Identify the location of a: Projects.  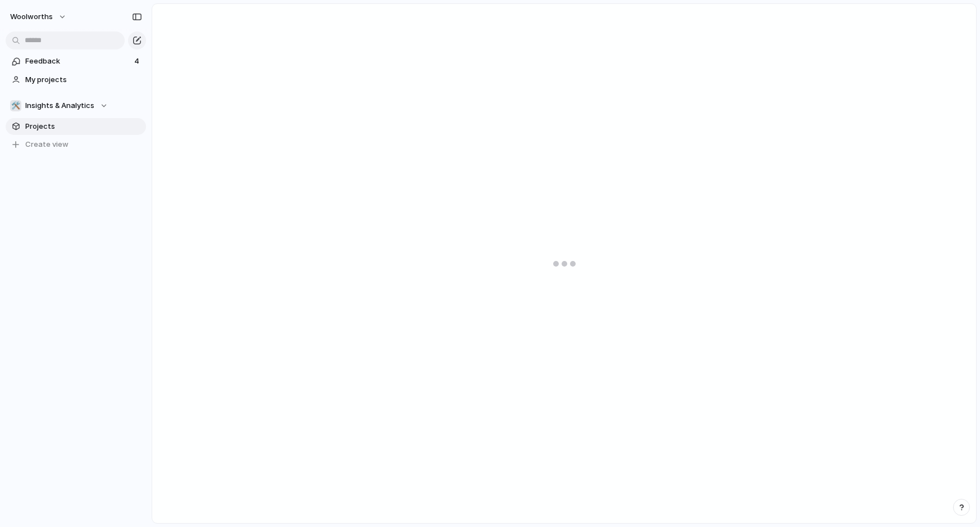
(76, 126).